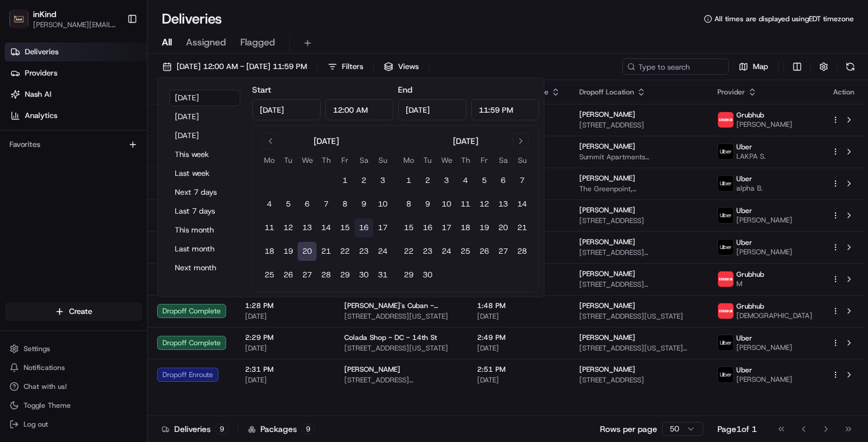 The width and height of the screenshot is (868, 442). What do you see at coordinates (725, 120) in the screenshot?
I see `img: 5e692f75ce7d37001a5d71f1` at bounding box center [725, 120].